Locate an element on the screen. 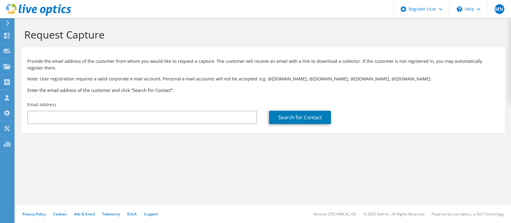 The width and height of the screenshot is (511, 223). a: EULA is located at coordinates (132, 214).